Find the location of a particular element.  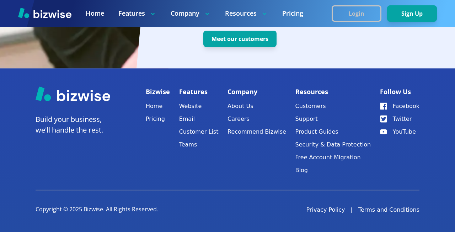

a: Security & Data Protection is located at coordinates (333, 144).